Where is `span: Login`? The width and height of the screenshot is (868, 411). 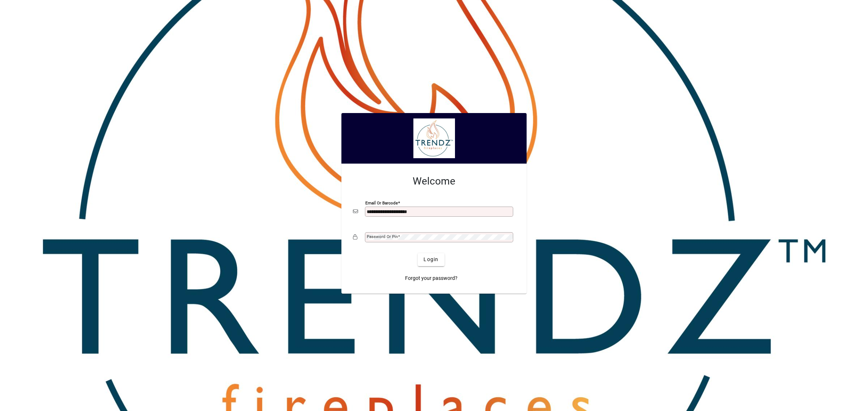 span: Login is located at coordinates (430, 259).